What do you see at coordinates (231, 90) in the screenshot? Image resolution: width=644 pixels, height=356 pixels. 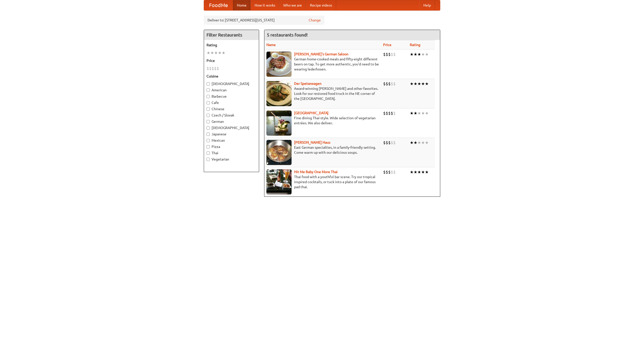 I see `label: American` at bounding box center [231, 90].